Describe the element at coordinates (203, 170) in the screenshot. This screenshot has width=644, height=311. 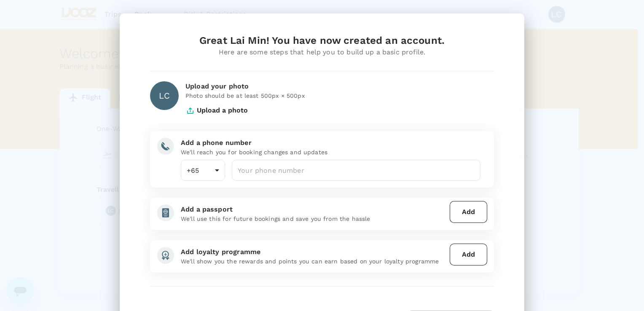
I see `div: +65` at that location.